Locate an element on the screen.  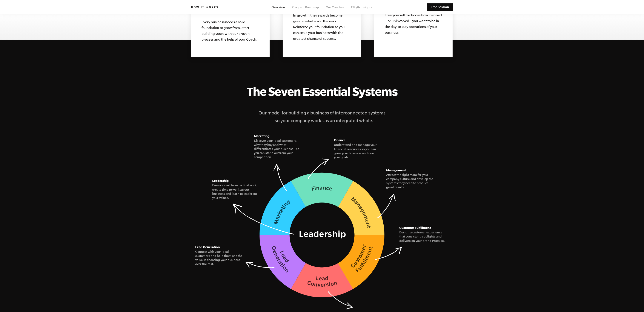
a: Overview is located at coordinates (279, 7).